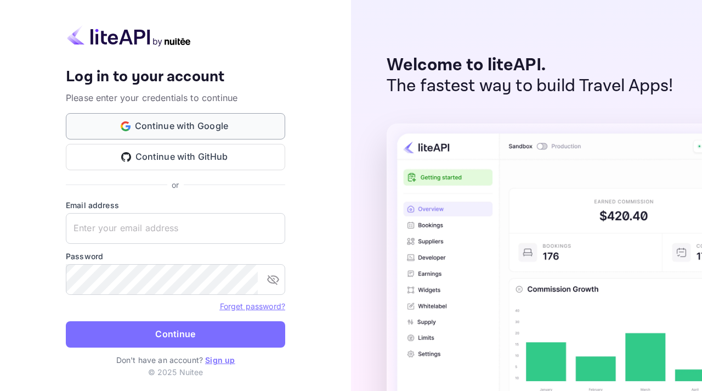 This screenshot has width=702, height=391. What do you see at coordinates (176, 371) in the screenshot?
I see `p: © 2025 Nuitee` at bounding box center [176, 371].